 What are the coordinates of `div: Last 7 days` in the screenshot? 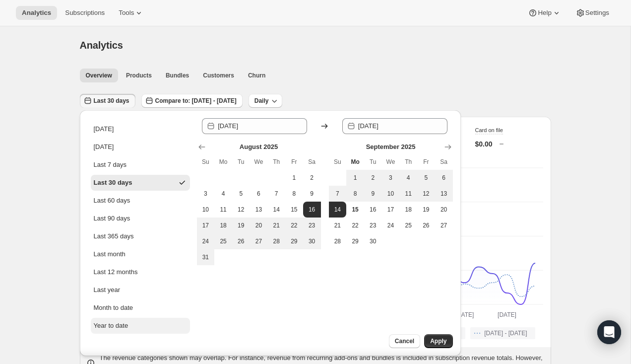 It's located at (110, 165).